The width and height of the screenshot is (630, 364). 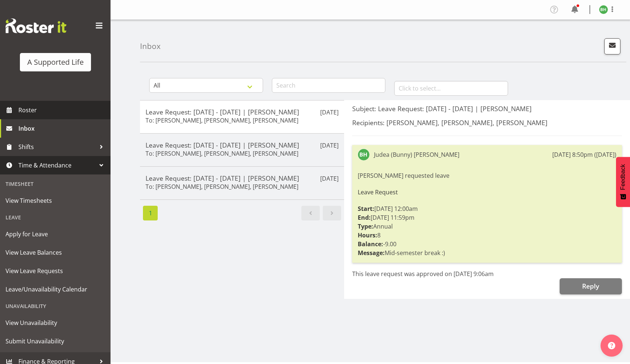 I want to click on strong: Hours:, so click(x=367, y=235).